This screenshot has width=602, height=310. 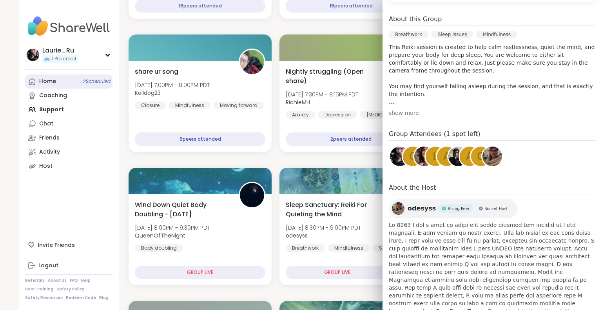 I want to click on img: Rising Peer, so click(x=444, y=208).